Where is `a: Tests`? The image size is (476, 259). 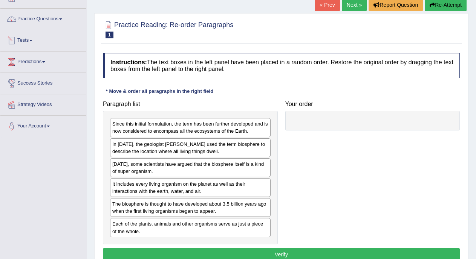 a: Tests is located at coordinates (43, 40).